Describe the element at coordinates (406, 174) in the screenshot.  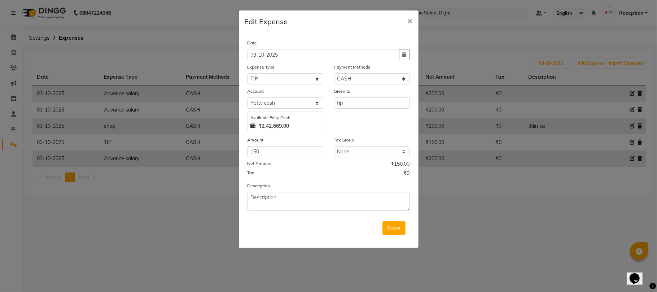
I see `span: ₹0` at that location.